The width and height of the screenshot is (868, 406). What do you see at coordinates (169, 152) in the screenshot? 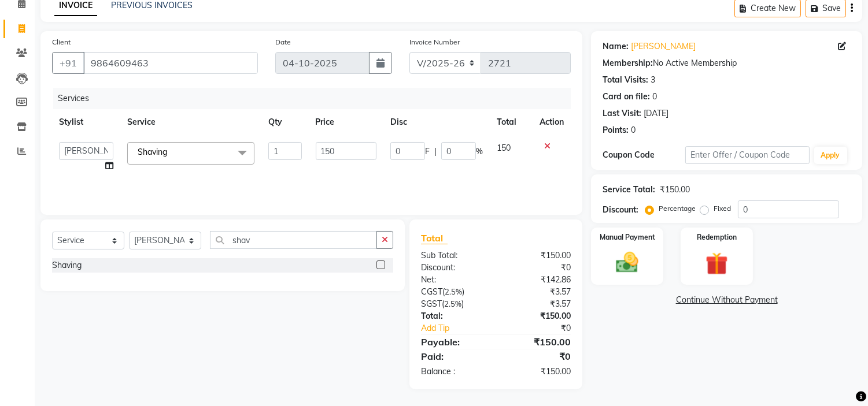
I see `a: x` at bounding box center [169, 152].